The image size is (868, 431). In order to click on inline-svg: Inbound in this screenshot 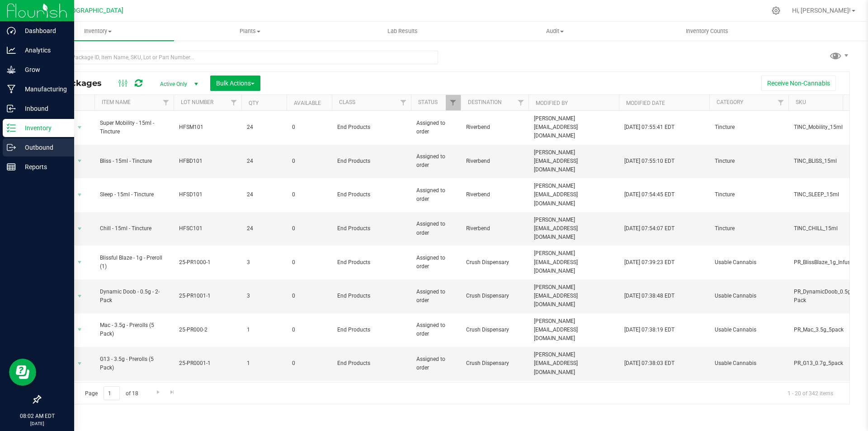, I will do `click(11, 109)`.